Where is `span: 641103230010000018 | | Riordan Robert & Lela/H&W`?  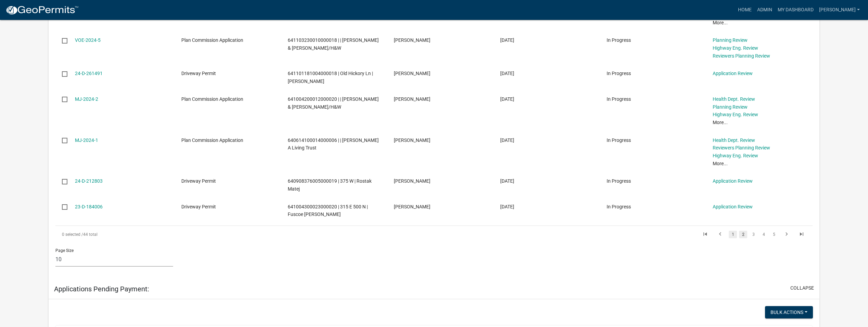
span: 641103230010000018 | | Riordan Robert & Lela/H&W is located at coordinates (333, 44).